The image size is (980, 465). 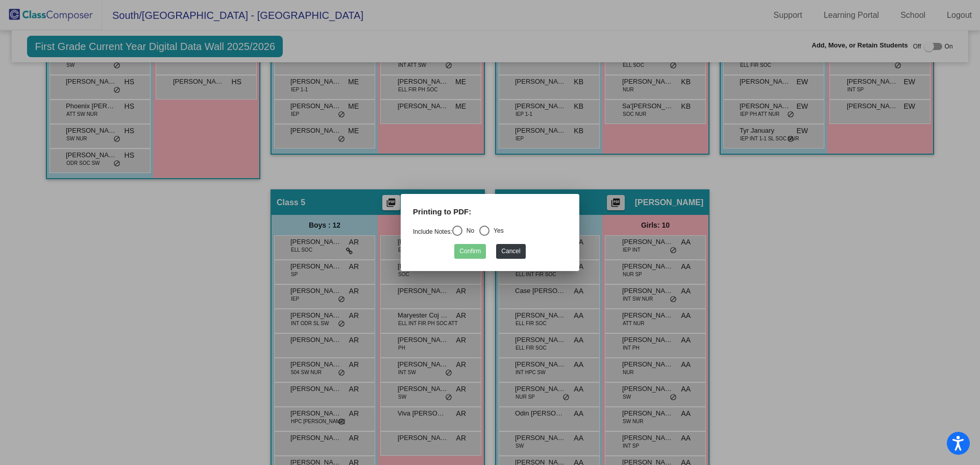 What do you see at coordinates (468, 231) in the screenshot?
I see `div: No` at bounding box center [468, 231].